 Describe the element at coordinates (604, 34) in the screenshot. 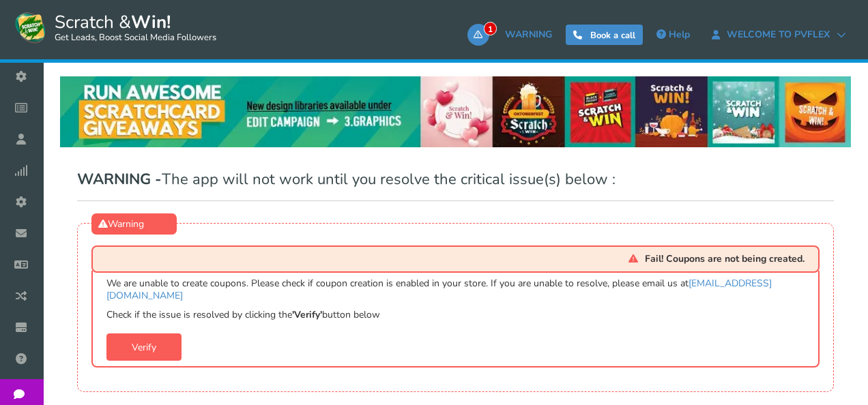

I see `a: Book a call` at that location.